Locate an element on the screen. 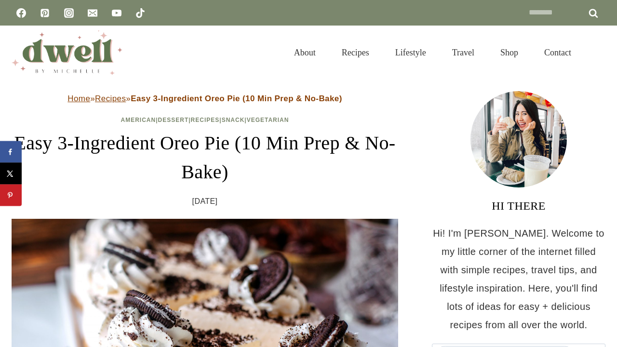  a: Email is located at coordinates (93, 13).